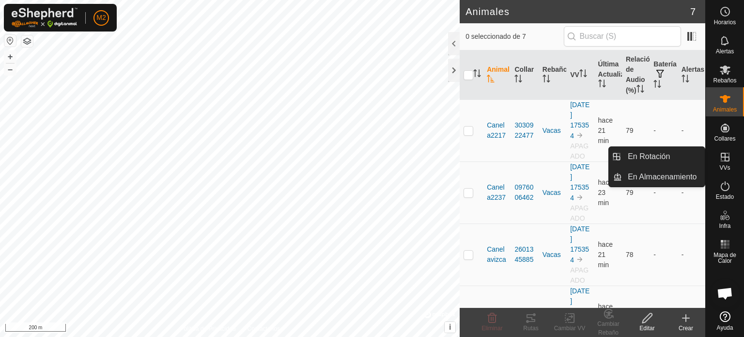  Describe the element at coordinates (657, 177) in the screenshot. I see `li: En Almacenamiento` at that location.